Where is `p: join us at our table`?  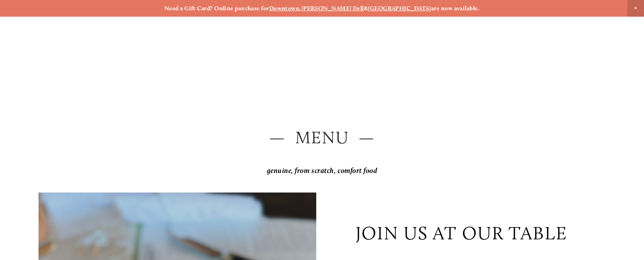 p: join us at our table is located at coordinates (461, 233).